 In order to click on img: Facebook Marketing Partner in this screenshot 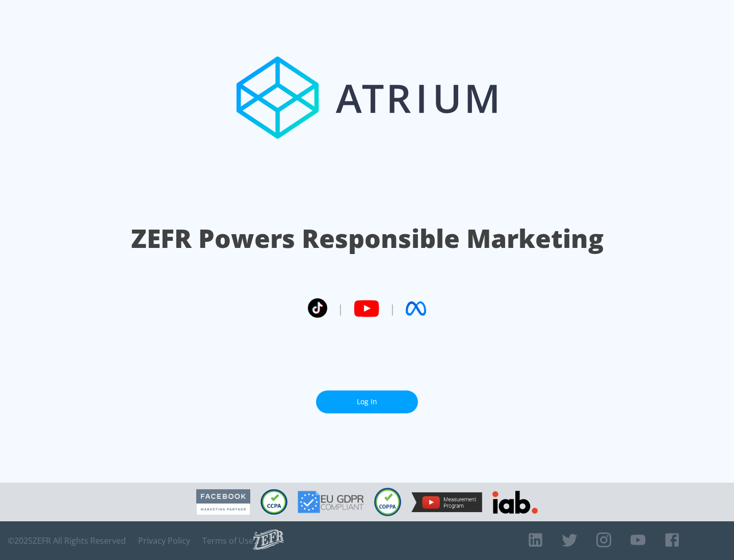, I will do `click(223, 502)`.